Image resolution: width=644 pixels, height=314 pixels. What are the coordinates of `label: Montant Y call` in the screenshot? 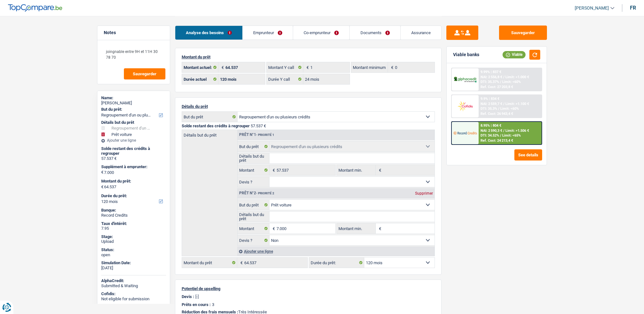 It's located at (285, 67).